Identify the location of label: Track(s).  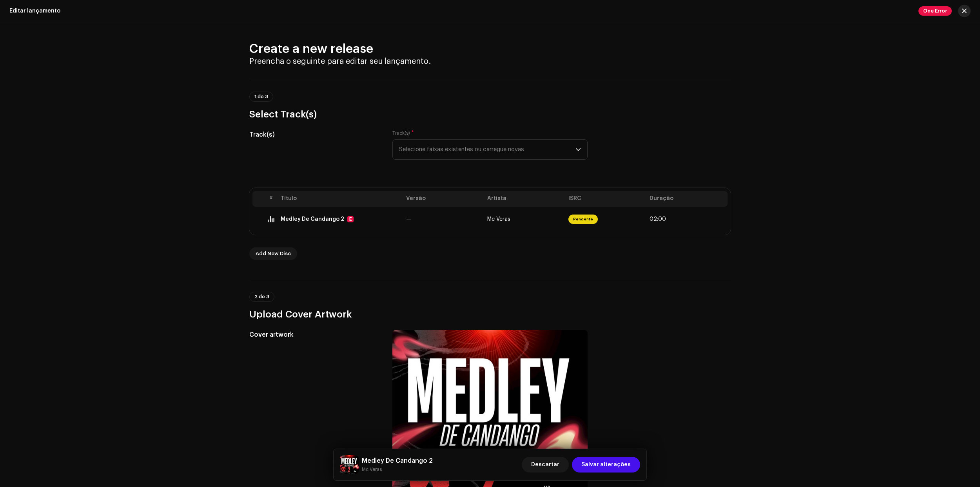
(403, 133).